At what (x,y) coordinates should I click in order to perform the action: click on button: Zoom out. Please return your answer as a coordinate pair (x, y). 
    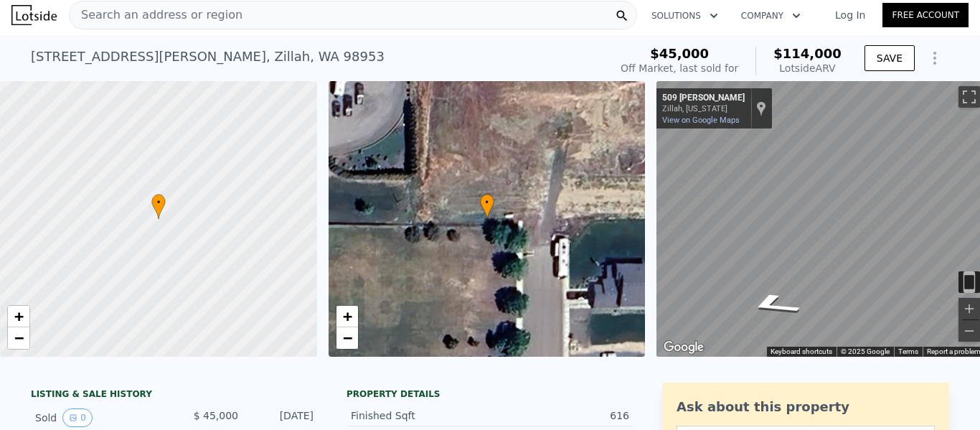
    Looking at the image, I should click on (969, 331).